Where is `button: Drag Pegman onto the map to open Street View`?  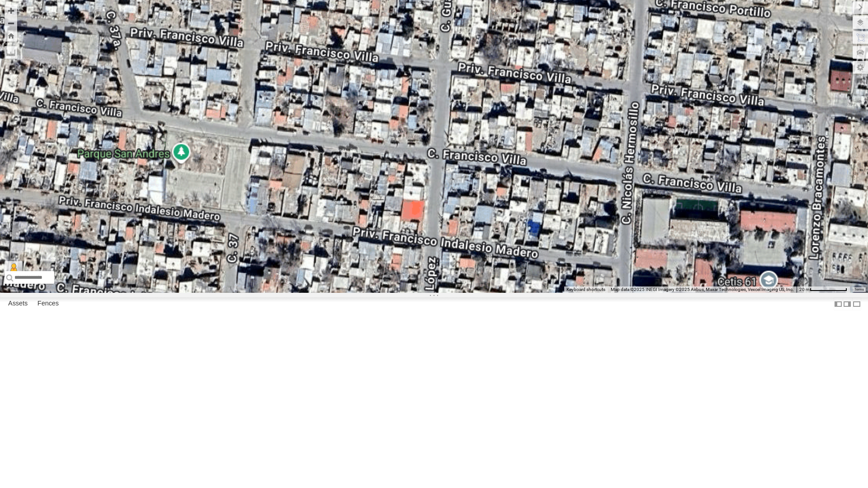 button: Drag Pegman onto the map to open Street View is located at coordinates (14, 270).